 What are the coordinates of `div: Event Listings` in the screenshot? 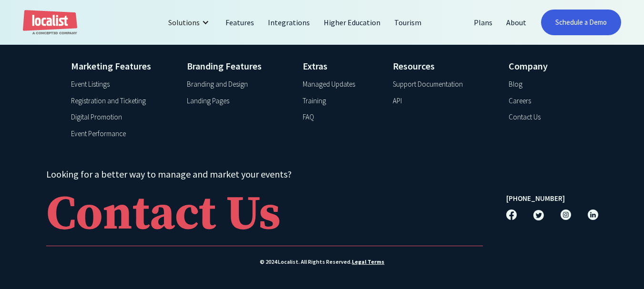 It's located at (90, 84).